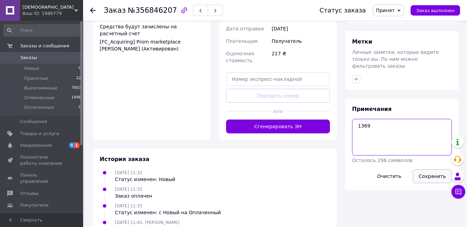 This screenshot has height=227, width=467. I want to click on div: Статус заказа, so click(343, 10).